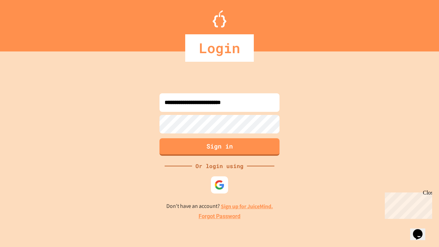 Image resolution: width=439 pixels, height=247 pixels. What do you see at coordinates (25, 23) in the screenshot?
I see `div: Chat with us now!Close` at bounding box center [25, 23].